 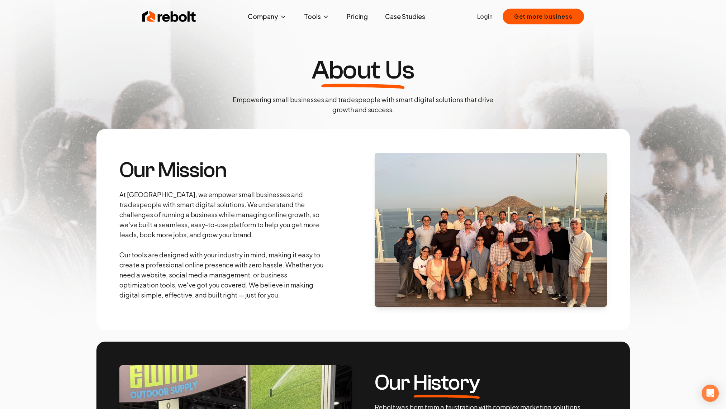 What do you see at coordinates (485, 16) in the screenshot?
I see `a: Login` at bounding box center [485, 16].